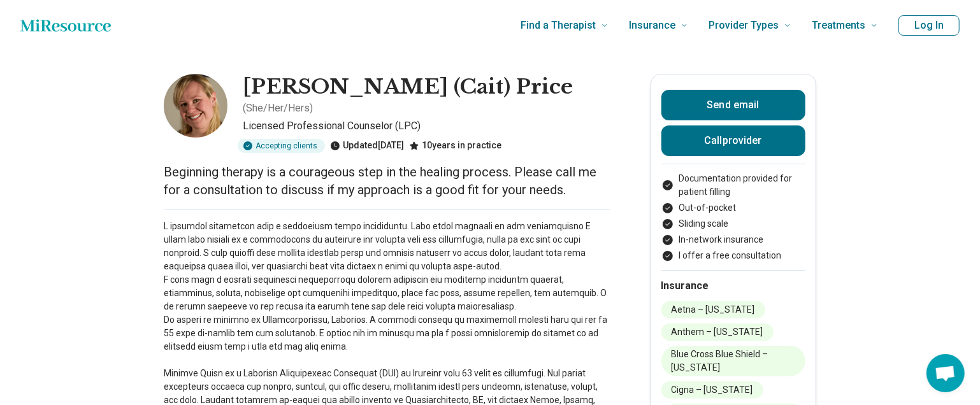 Image resolution: width=980 pixels, height=405 pixels. What do you see at coordinates (734, 186) in the screenshot?
I see `li: Documentation provided for patient filling` at bounding box center [734, 186].